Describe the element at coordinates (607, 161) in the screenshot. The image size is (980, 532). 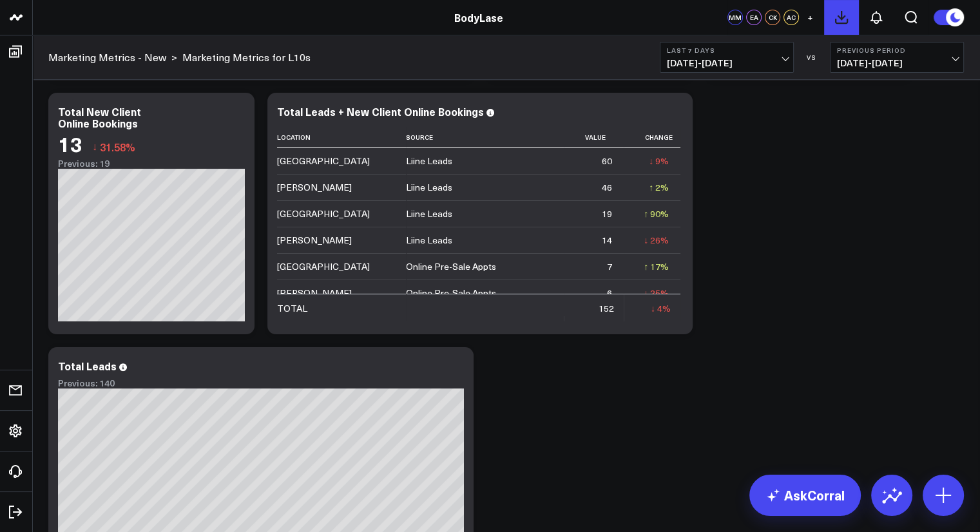
I see `div: 60` at that location.